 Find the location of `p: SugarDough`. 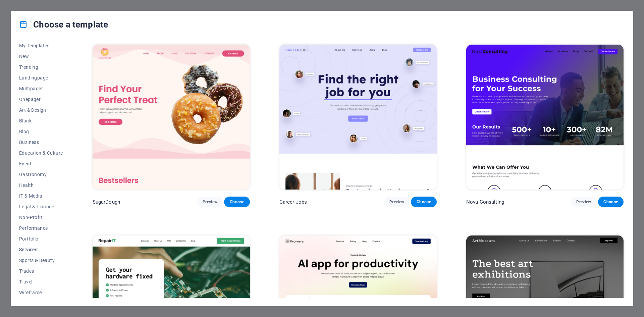

p: SugarDough is located at coordinates (106, 202).